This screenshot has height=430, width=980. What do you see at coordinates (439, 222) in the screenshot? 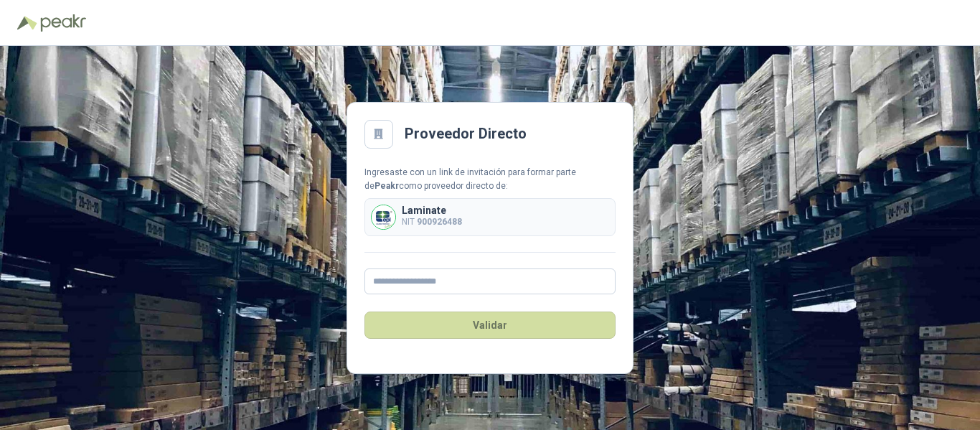
I see `b: 900926488` at bounding box center [439, 222].